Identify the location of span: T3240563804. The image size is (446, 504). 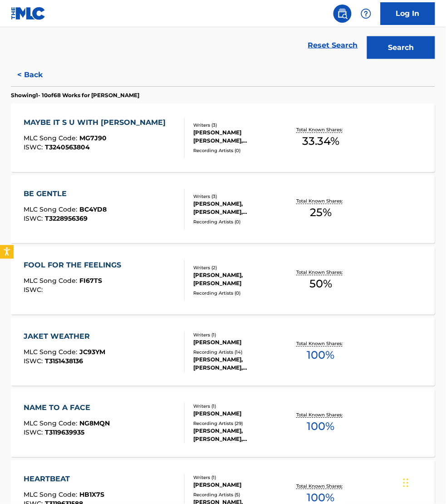
(68, 148).